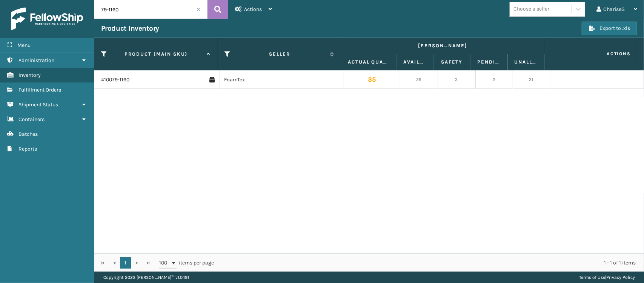 The image size is (644, 283). Describe the element at coordinates (126, 262) in the screenshot. I see `a: 1` at that location.